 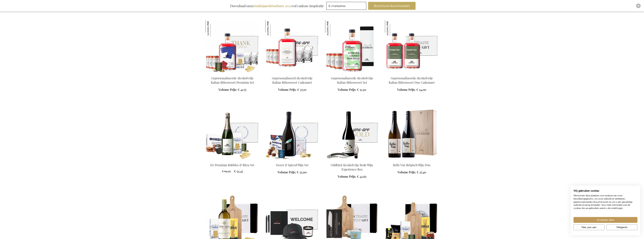 What do you see at coordinates (361, 90) in the screenshot?
I see `span: € 31,30` at bounding box center [361, 90].